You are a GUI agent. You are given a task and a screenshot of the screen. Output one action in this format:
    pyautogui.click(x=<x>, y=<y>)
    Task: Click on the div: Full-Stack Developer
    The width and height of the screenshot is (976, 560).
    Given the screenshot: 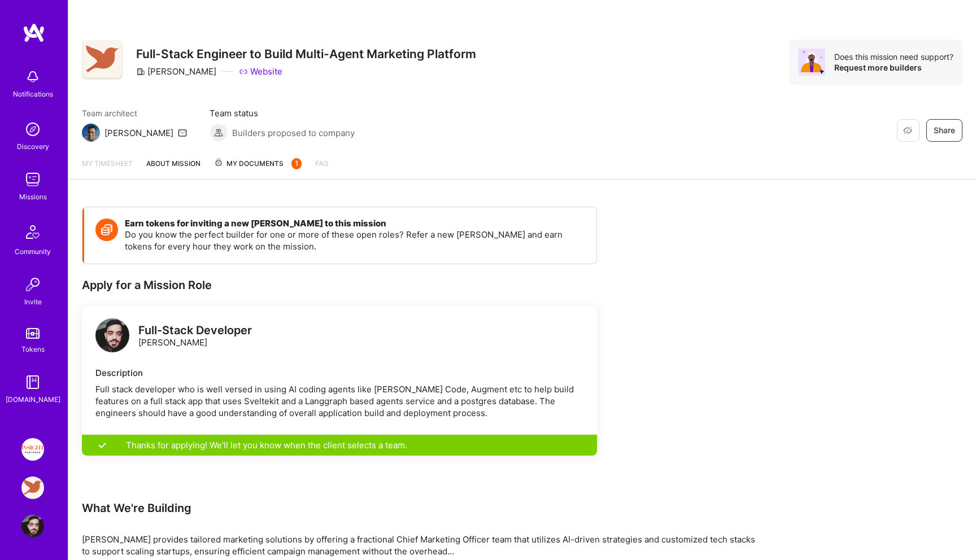 What is the action you would take?
    pyautogui.click(x=194, y=330)
    